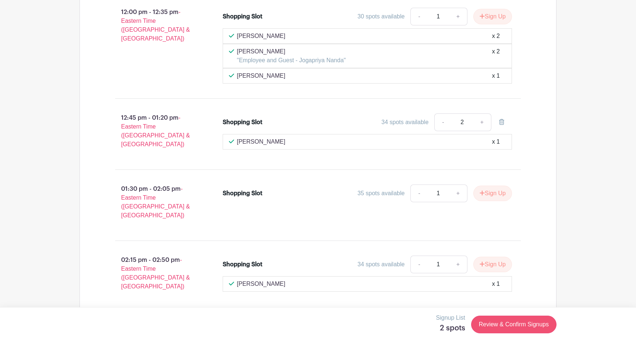 This screenshot has height=344, width=636. Describe the element at coordinates (381, 17) in the screenshot. I see `div: 30 spots available` at that location.